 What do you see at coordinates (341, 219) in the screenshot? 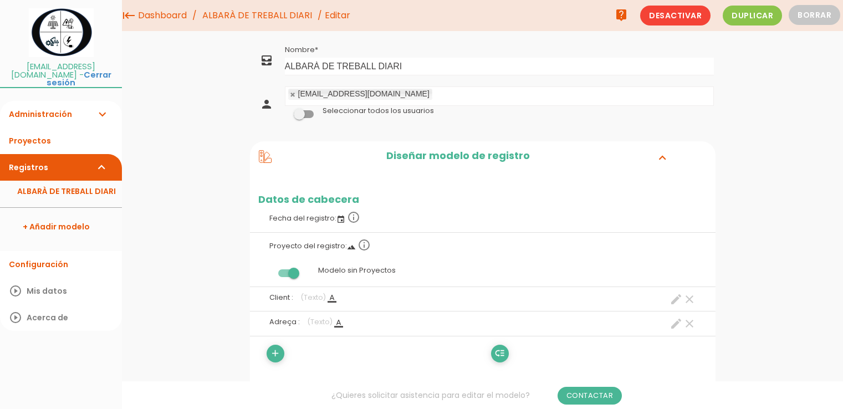
I see `i: event` at bounding box center [341, 219].